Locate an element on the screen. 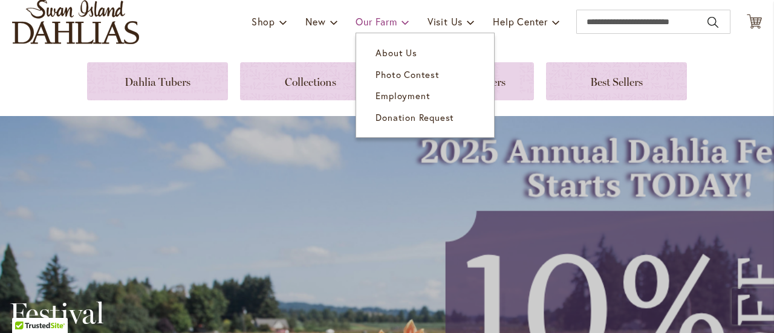 This screenshot has width=774, height=333. span: Visit Us is located at coordinates (445, 21).